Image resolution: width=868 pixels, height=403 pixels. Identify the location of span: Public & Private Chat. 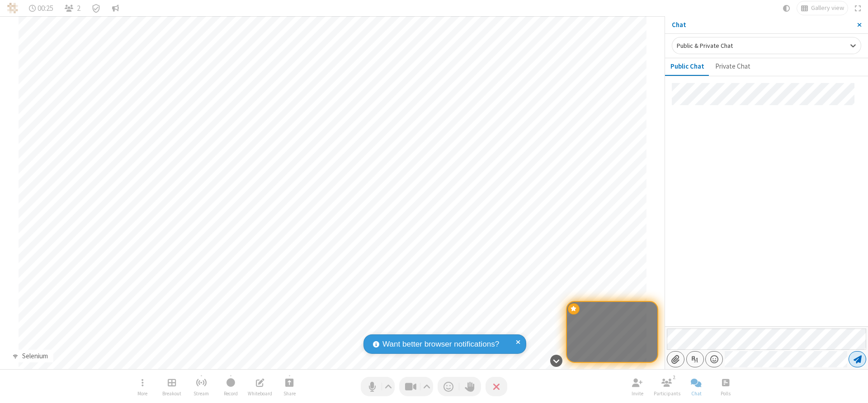
(704, 45).